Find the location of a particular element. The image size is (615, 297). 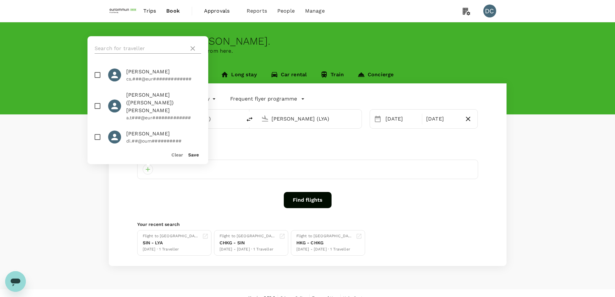

a: Concierge is located at coordinates (375, 76).